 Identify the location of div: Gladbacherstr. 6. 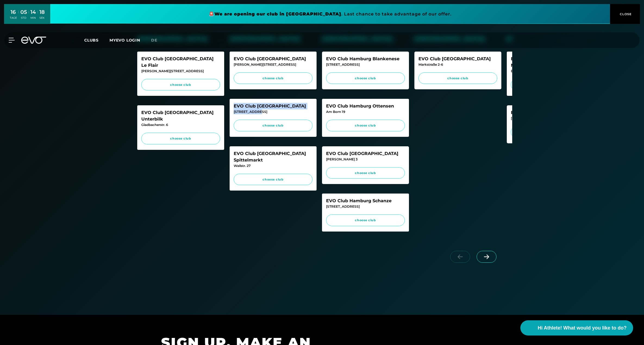
(181, 125).